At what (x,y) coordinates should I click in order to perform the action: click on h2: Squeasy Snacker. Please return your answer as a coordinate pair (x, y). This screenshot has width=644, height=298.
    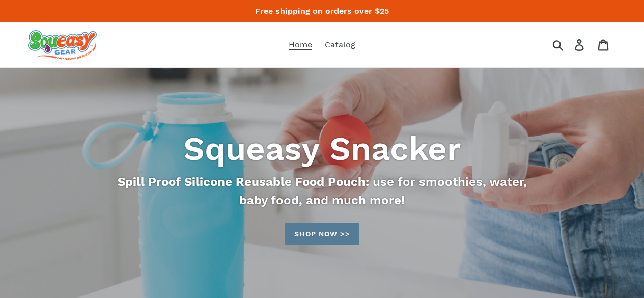
    Looking at the image, I should click on (322, 149).